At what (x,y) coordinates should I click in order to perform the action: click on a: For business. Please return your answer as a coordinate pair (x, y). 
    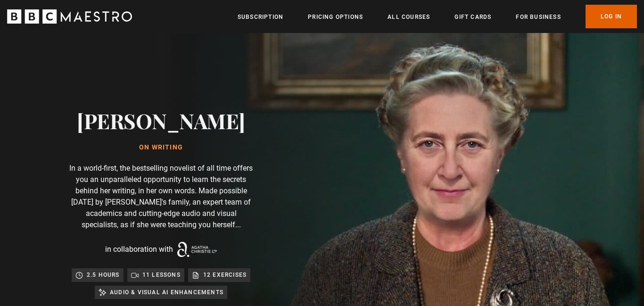
    Looking at the image, I should click on (538, 17).